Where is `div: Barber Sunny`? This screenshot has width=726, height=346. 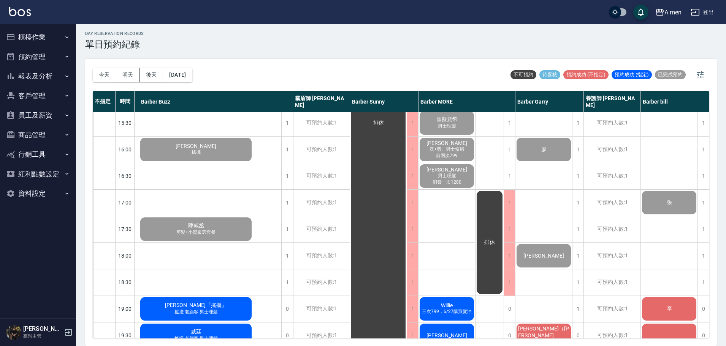 div: Barber Sunny is located at coordinates (384, 102).